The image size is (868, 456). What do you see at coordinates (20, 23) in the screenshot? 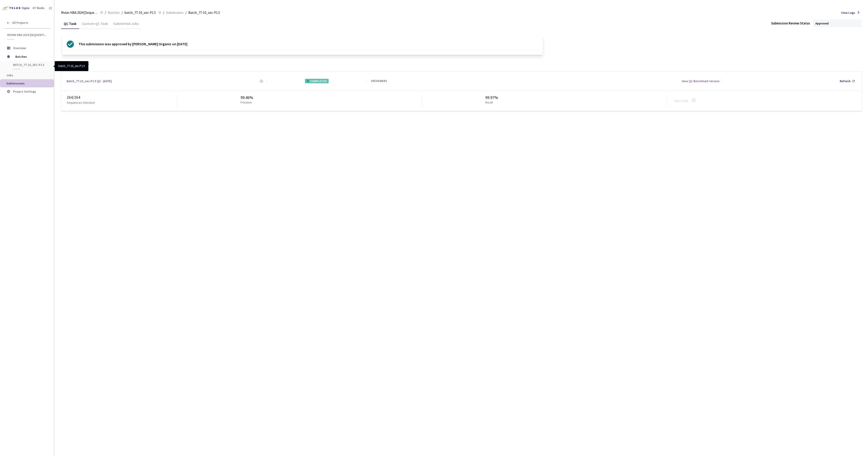
I see `span: All Projects` at bounding box center [20, 23].